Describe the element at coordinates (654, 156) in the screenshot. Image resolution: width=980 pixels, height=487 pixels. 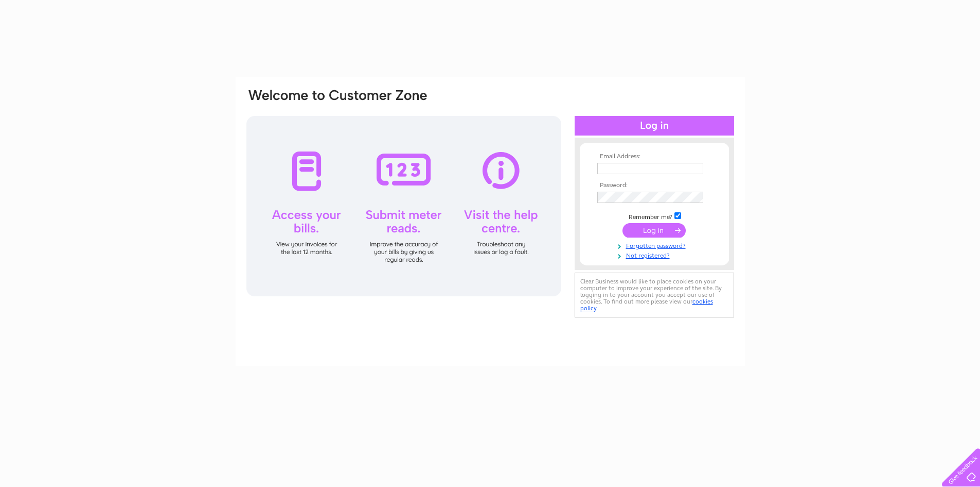
I see `th: Email Address:` at that location.